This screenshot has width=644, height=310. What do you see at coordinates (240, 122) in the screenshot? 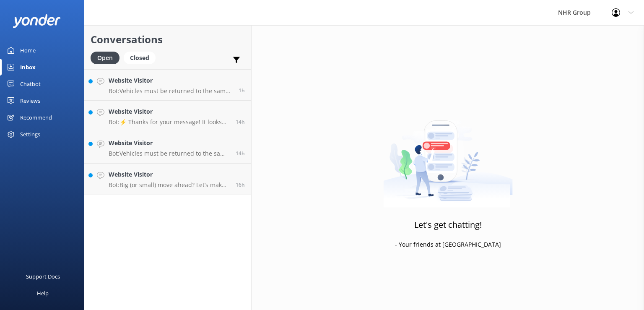
I see `span: Sep 11 2025 08:19pm (UTC +12:00) Pacific/Auckland` at bounding box center [240, 122].